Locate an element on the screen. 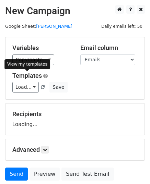  h2: New Campaign is located at coordinates (75, 11).